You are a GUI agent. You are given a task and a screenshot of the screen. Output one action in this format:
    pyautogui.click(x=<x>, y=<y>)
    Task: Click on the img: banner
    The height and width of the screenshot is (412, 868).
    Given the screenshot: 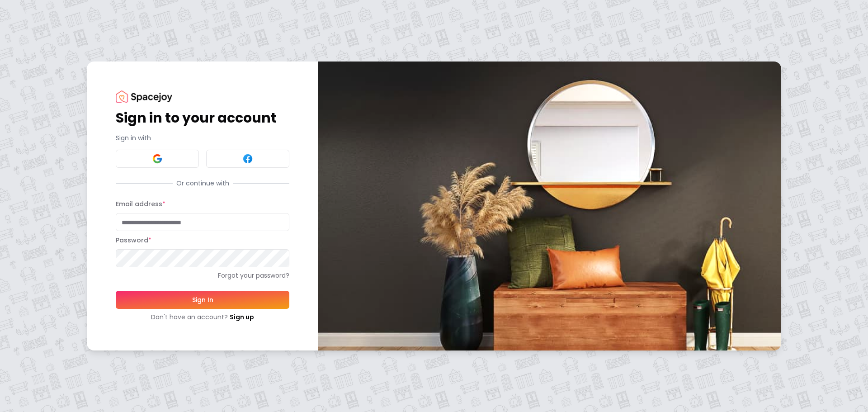 What is the action you would take?
    pyautogui.click(x=550, y=206)
    